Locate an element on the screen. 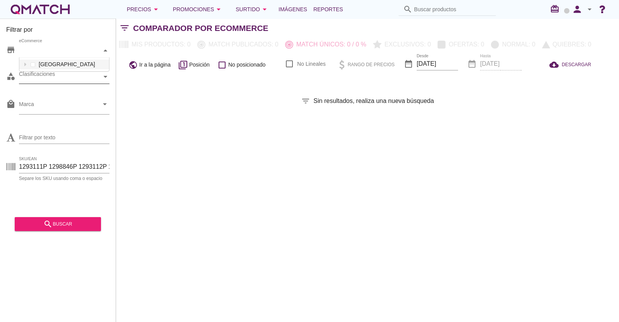  span: Reportes is located at coordinates (328, 9).